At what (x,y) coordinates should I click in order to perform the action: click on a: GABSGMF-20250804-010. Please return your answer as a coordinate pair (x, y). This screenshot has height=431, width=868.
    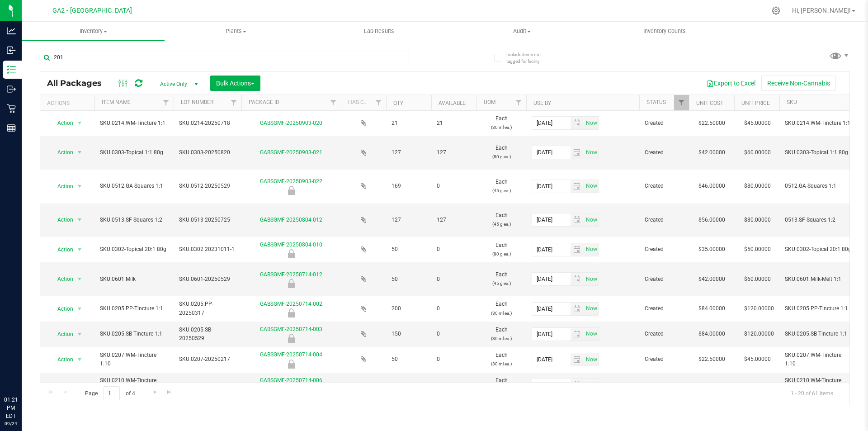
    Looking at the image, I should click on (292, 245).